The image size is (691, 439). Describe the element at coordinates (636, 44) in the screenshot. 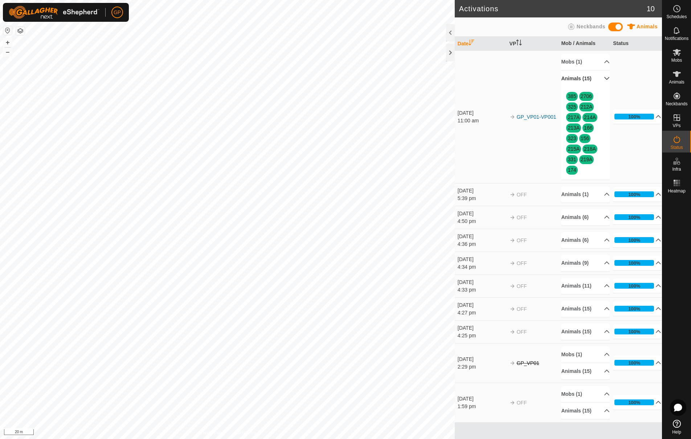

I see `th: Status` at that location.